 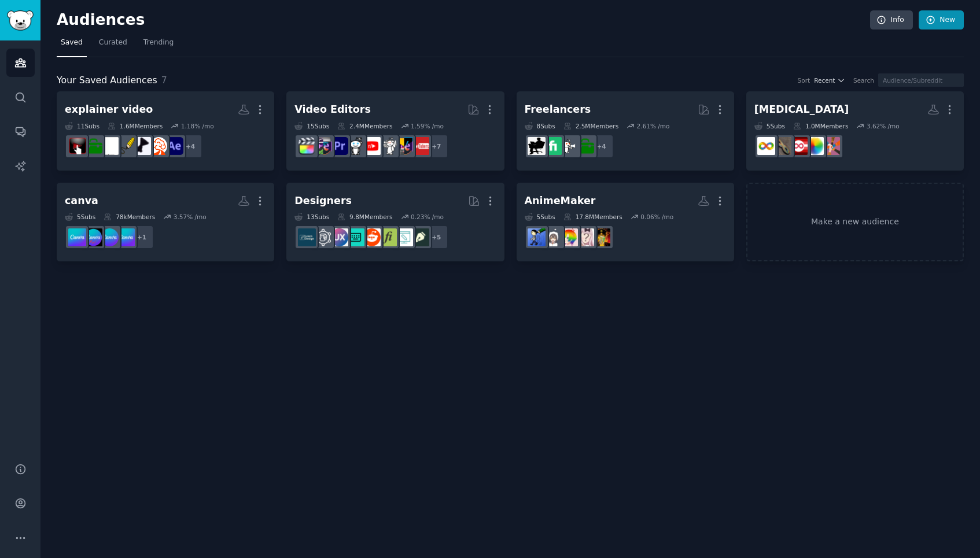 What do you see at coordinates (109, 237) in the screenshot?
I see `img: CanvaInvites` at bounding box center [109, 237].